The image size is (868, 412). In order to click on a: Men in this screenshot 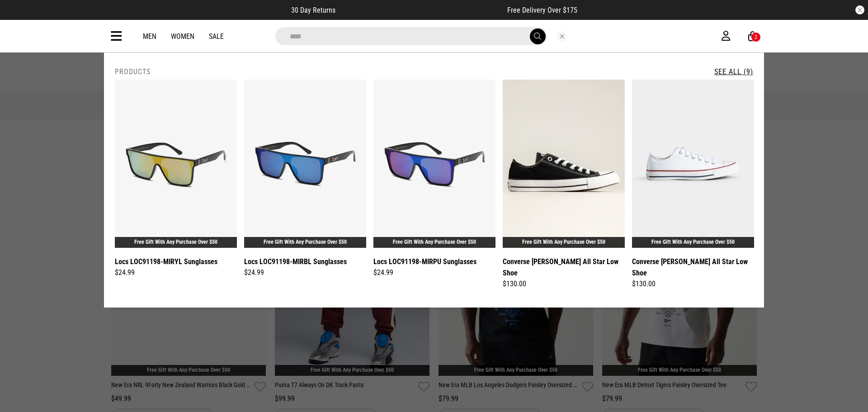, I will do `click(150, 36)`.